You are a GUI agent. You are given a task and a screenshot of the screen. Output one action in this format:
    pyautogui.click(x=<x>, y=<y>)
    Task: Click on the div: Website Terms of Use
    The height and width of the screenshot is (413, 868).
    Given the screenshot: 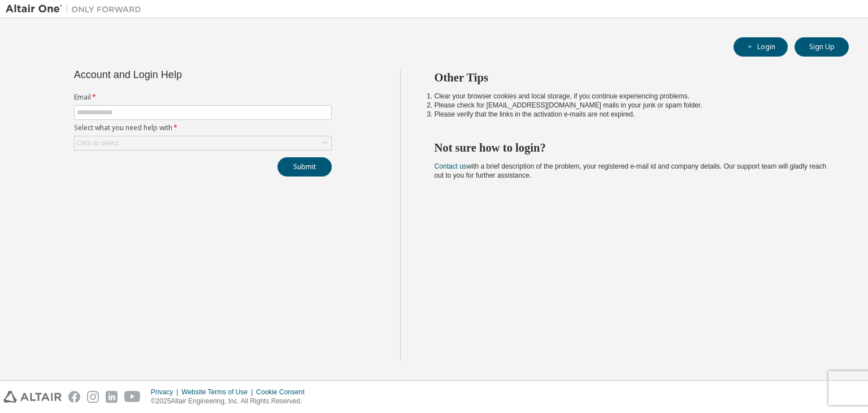 What is the action you would take?
    pyautogui.click(x=218, y=392)
    